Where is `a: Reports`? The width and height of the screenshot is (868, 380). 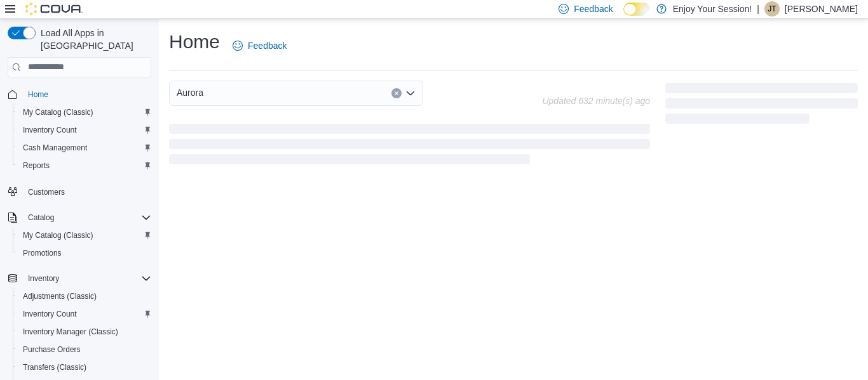 a: Reports is located at coordinates (36, 166).